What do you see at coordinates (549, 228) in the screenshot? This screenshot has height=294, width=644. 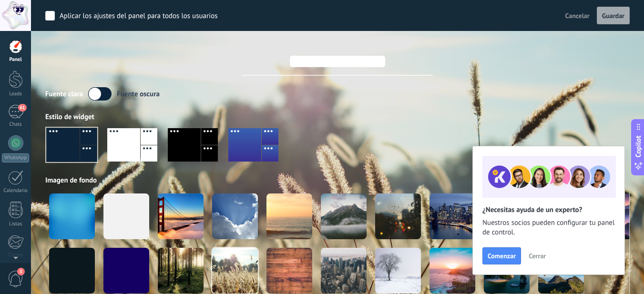 I see `span: Nuestros socios pueden configurar tu panel de control.` at bounding box center [549, 228].